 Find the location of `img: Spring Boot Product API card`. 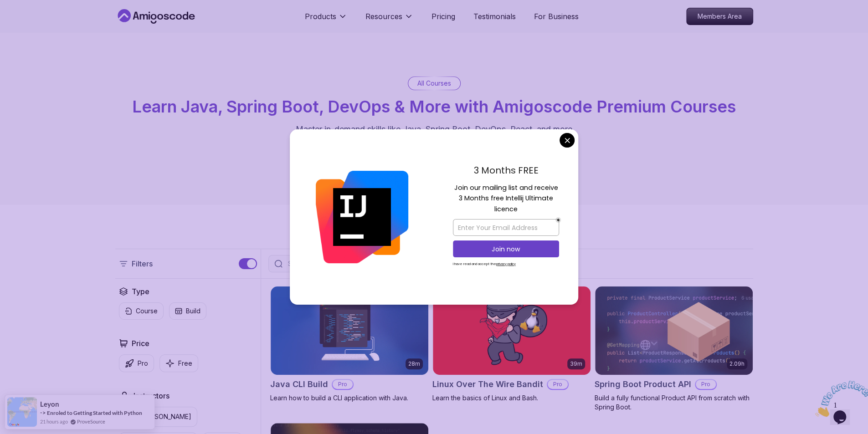

img: Spring Boot Product API card is located at coordinates (674, 331).